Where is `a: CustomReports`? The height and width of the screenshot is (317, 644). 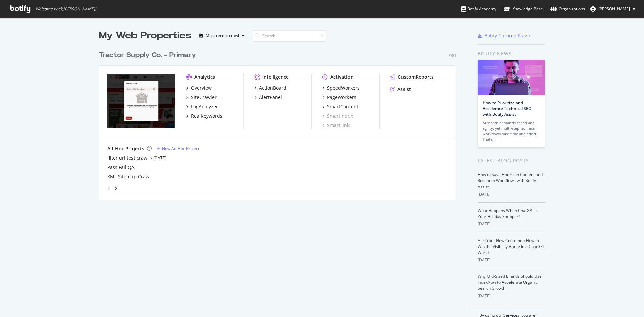 a: CustomReports is located at coordinates (412, 78).